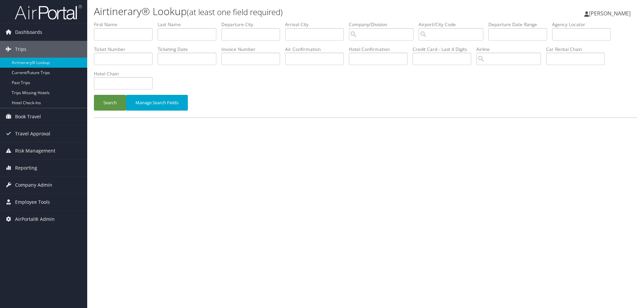  What do you see at coordinates (578, 49) in the screenshot?
I see `label: Car Rental Chain` at bounding box center [578, 49].